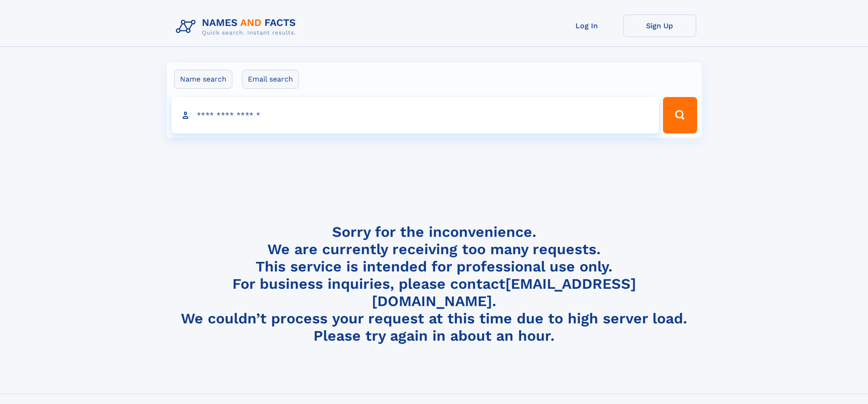 This screenshot has width=868, height=404. Describe the element at coordinates (415, 116) in the screenshot. I see `input: search input` at that location.